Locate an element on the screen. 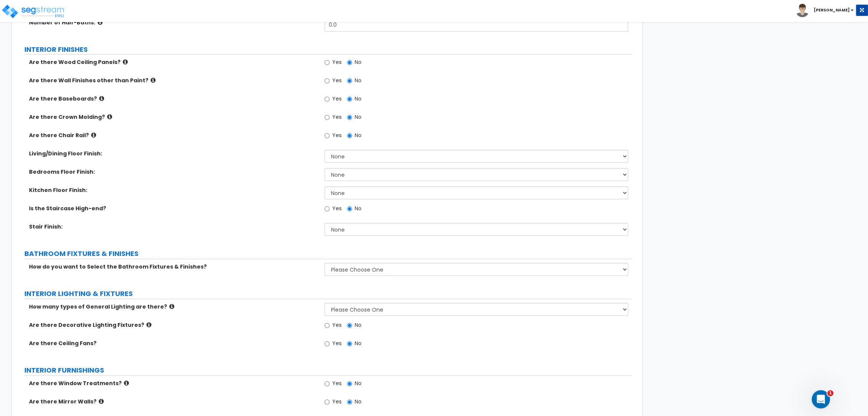 The height and width of the screenshot is (416, 868). label: Are there Baseboards? is located at coordinates (67, 99).